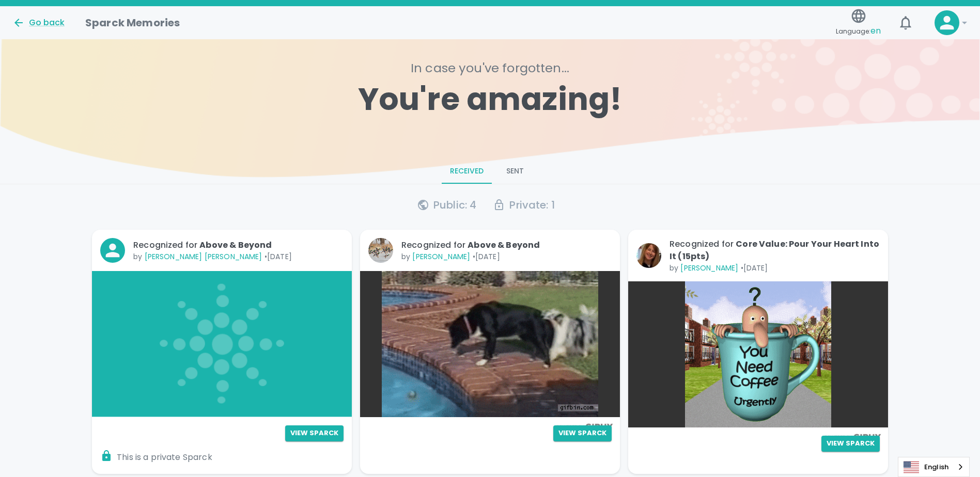 This screenshot has width=980, height=477. What do you see at coordinates (524, 205) in the screenshot?
I see `div: Private : 1` at bounding box center [524, 205].